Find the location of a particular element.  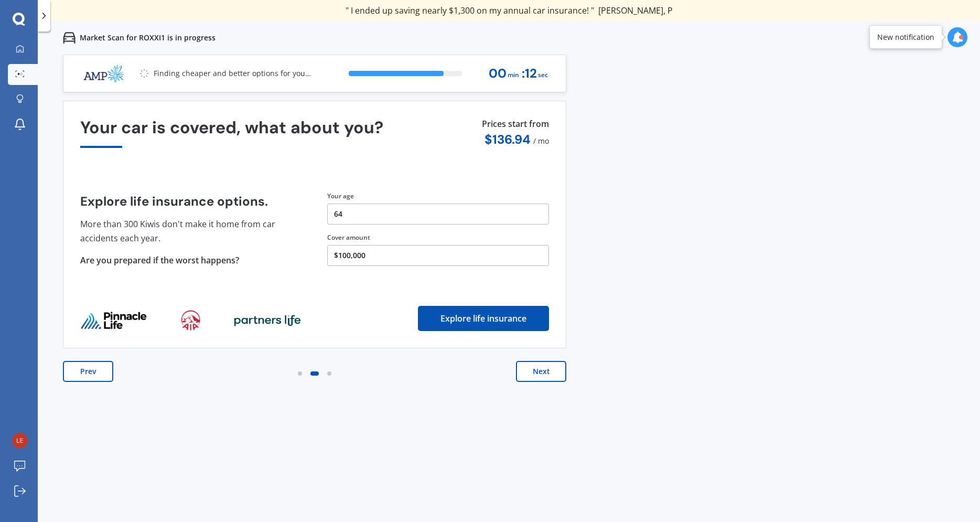

img: ea95b53209461b7c120129b88ee3fcac is located at coordinates (19, 440).